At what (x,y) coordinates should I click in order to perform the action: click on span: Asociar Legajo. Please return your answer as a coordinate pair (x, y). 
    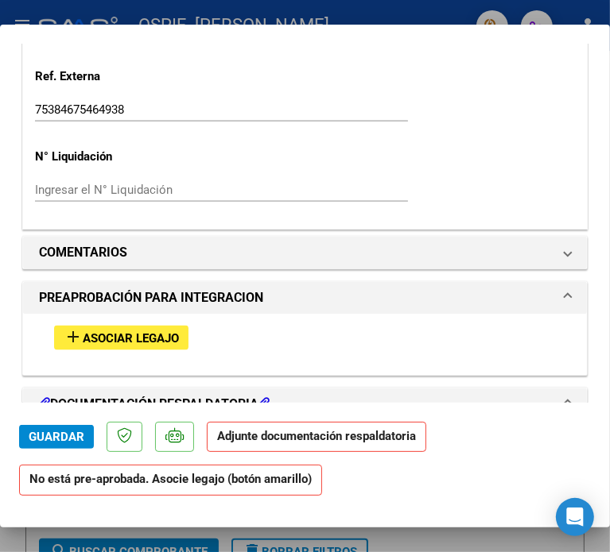
    Looking at the image, I should click on (130, 339).